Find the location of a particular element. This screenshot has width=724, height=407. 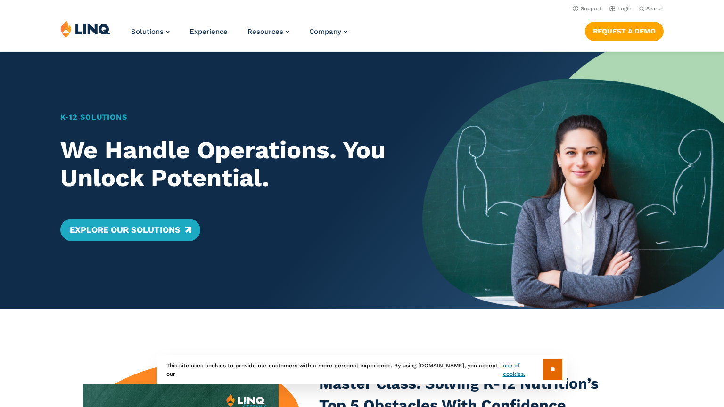

h2: We Handle Operations. You Unlock Potential. is located at coordinates (226, 165).